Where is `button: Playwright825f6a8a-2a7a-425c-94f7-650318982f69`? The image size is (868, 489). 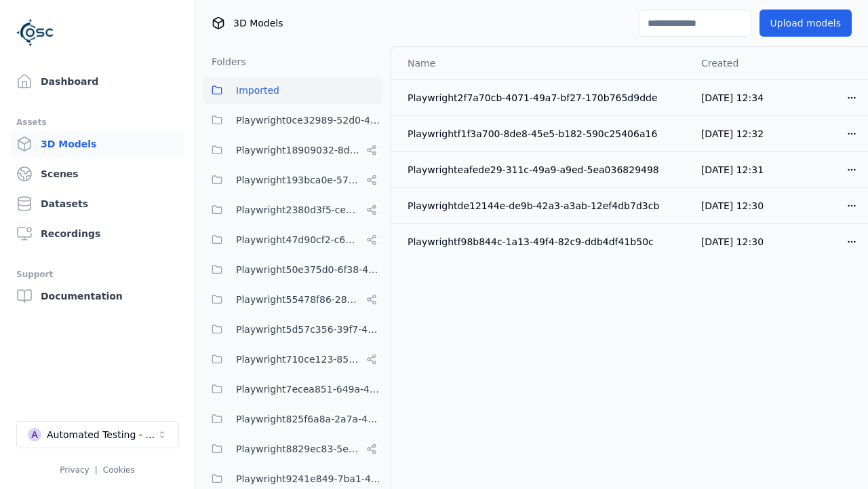 button: Playwright825f6a8a-2a7a-425c-94f7-650318982f69 is located at coordinates (293, 419).